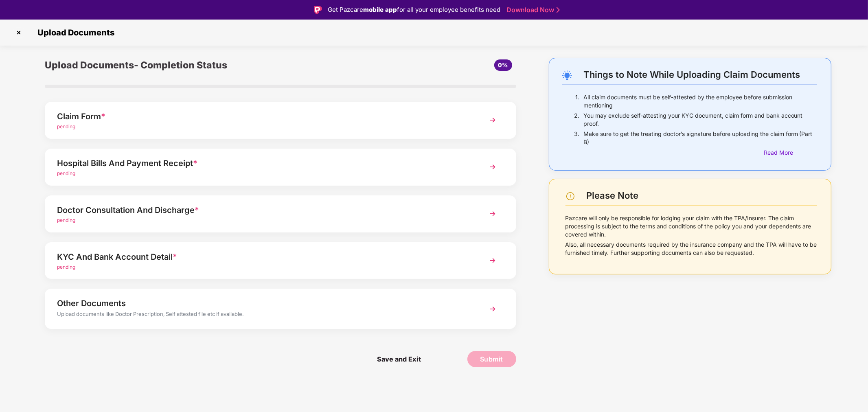  I want to click on div: KYC And Bank Account Detail, so click(262, 257).